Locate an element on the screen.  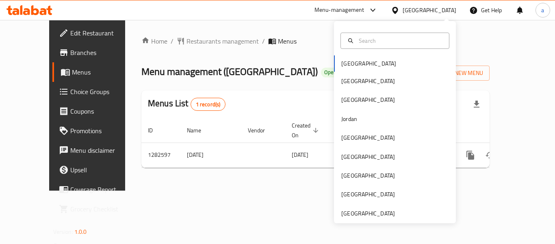
span: Open is located at coordinates (331, 72).